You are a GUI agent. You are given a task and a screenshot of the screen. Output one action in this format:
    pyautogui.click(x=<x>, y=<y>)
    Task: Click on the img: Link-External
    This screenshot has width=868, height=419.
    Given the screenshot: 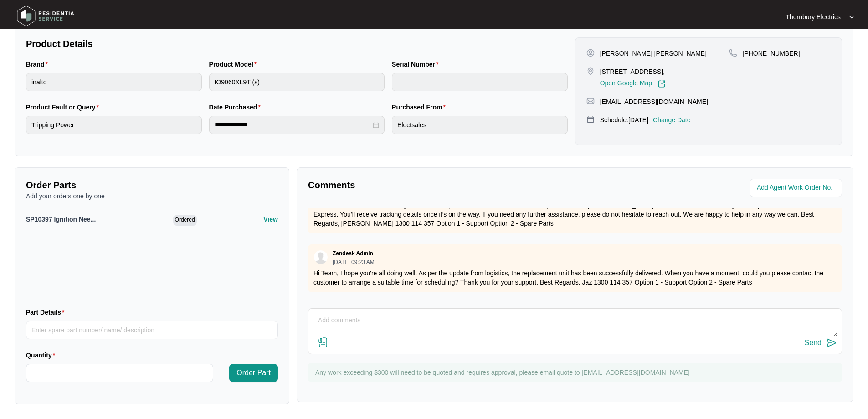 What is the action you would take?
    pyautogui.click(x=662, y=84)
    